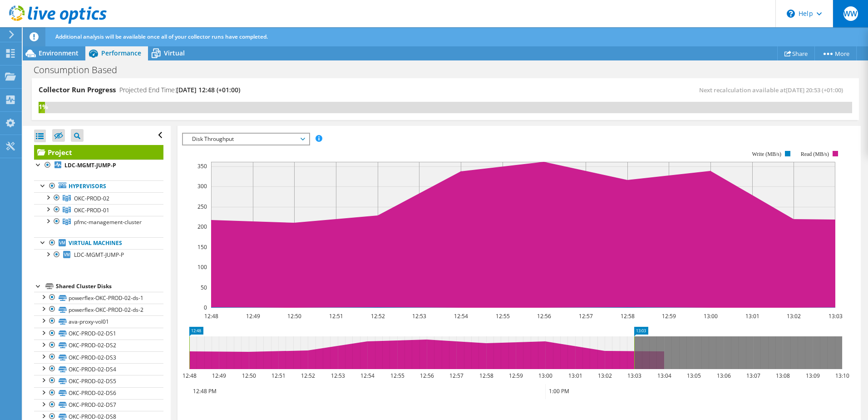 The image size is (868, 420). Describe the element at coordinates (99, 321) in the screenshot. I see `a: ava-proxy-vol01` at that location.